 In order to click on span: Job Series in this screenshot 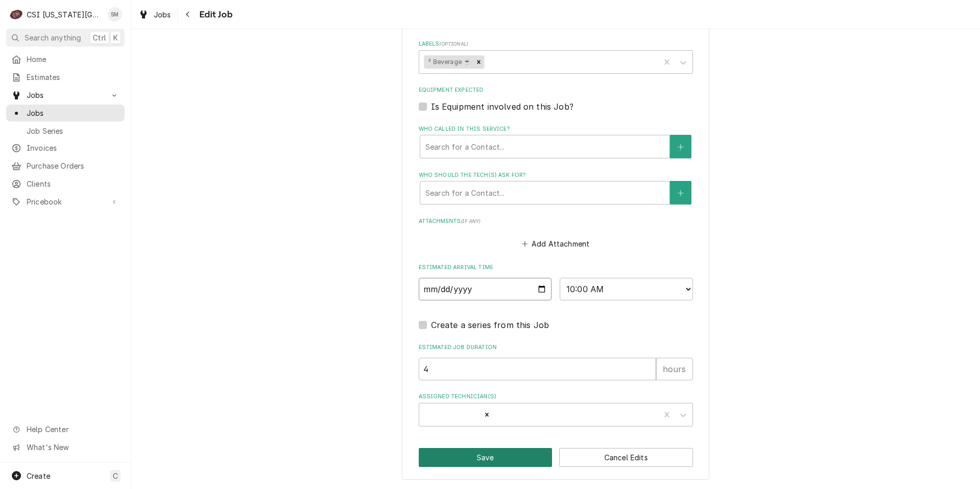, I will do `click(73, 131)`.